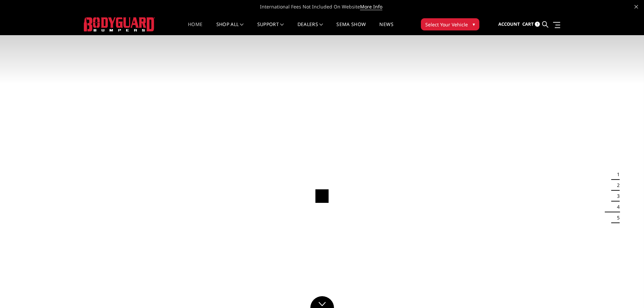 The width and height of the screenshot is (644, 308). I want to click on a: SEMA Show, so click(351, 29).